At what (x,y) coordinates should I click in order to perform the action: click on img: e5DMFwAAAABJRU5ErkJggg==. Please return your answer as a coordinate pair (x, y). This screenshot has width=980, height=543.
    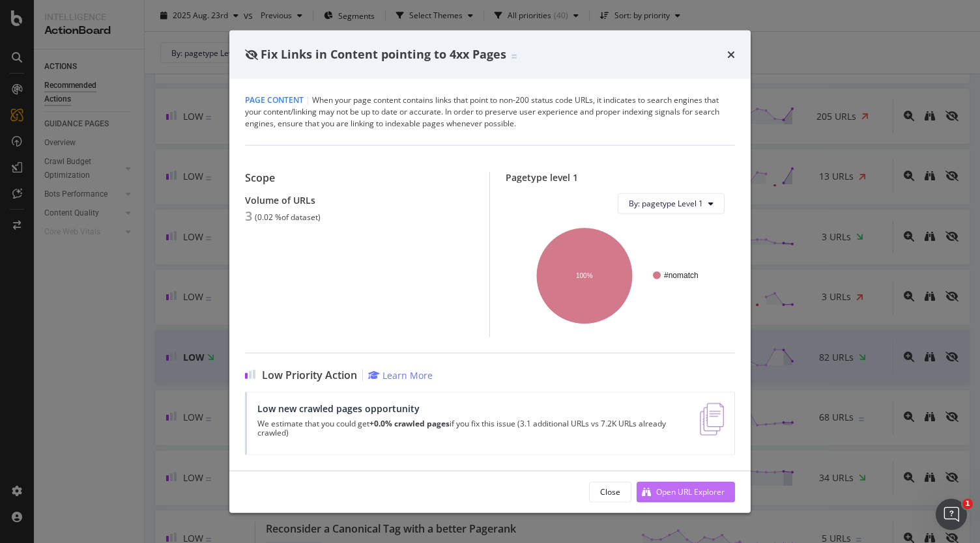
    Looking at the image, I should click on (711, 418).